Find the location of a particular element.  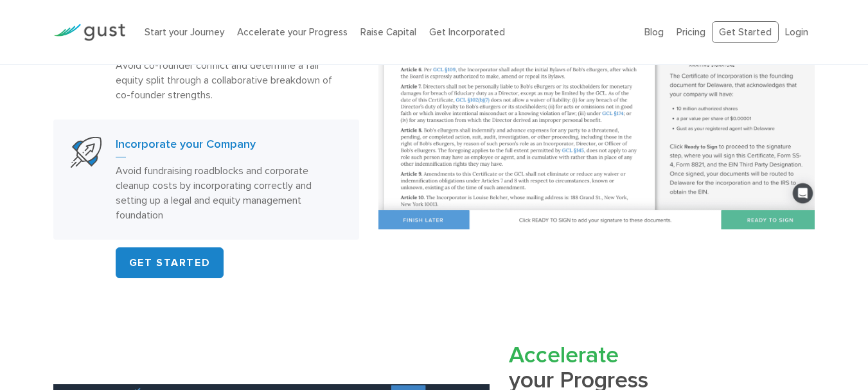

a: Plan Co Founder OwnershipPlan Co-founder OwnershipAvoid co-founder conflict and determine a fair ... is located at coordinates (207, 67).